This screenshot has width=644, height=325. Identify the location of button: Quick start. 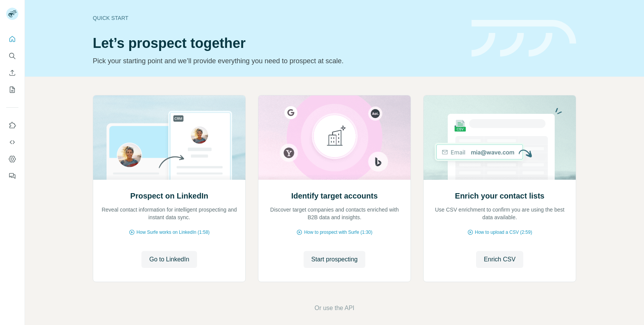
(12, 39).